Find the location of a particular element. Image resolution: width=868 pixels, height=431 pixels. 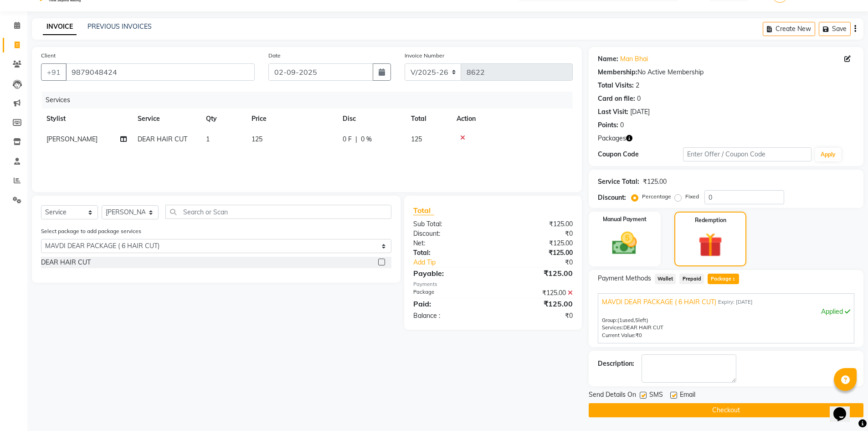

div: Sub Total: is located at coordinates (450, 224).